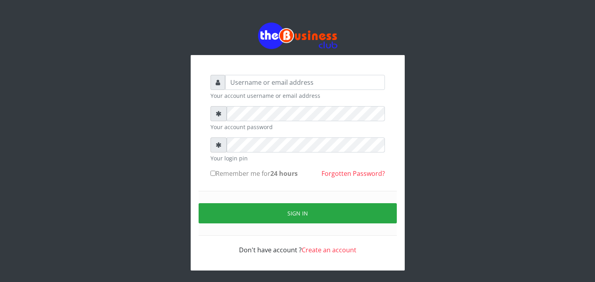  Describe the element at coordinates (298, 246) in the screenshot. I see `div: Don't have account ?` at that location.